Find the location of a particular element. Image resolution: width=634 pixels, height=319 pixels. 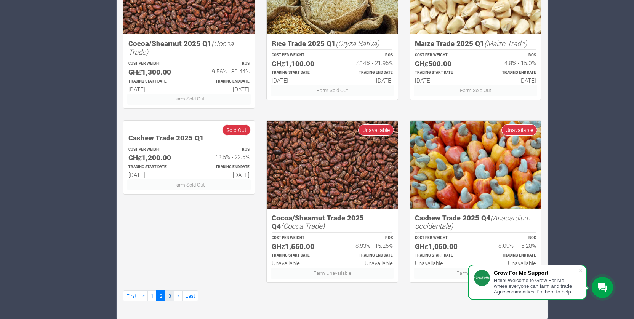

h5: GHȼ1,300.00 is located at coordinates (155, 72).